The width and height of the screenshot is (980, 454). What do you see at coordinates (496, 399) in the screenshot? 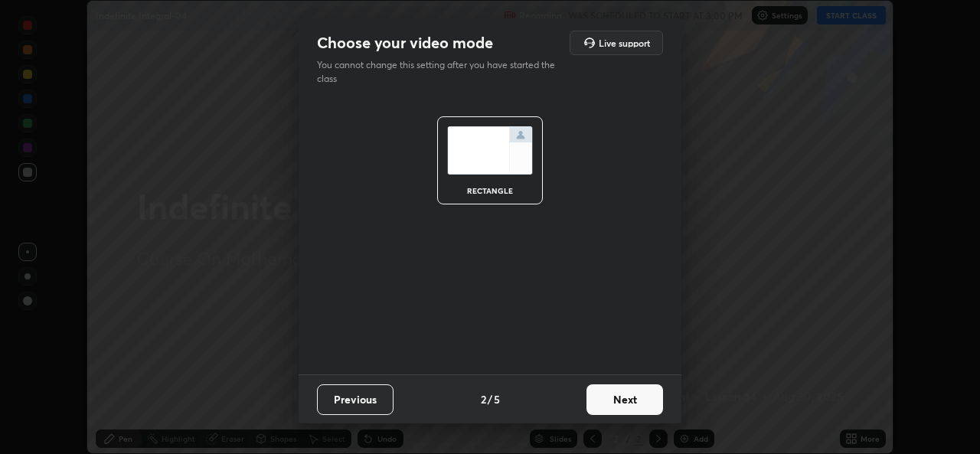
I see `h4: 5` at bounding box center [496, 399].